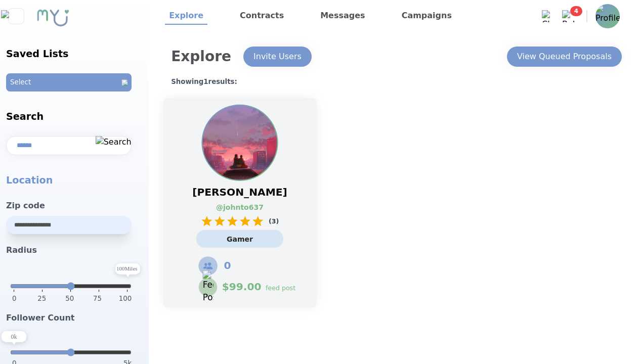 The image size is (640, 364). What do you see at coordinates (186, 16) in the screenshot?
I see `a: Explore` at bounding box center [186, 16].